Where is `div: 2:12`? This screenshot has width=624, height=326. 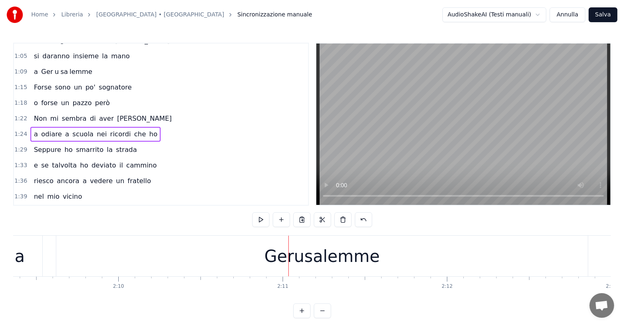
div: 2:12 is located at coordinates (447, 287).